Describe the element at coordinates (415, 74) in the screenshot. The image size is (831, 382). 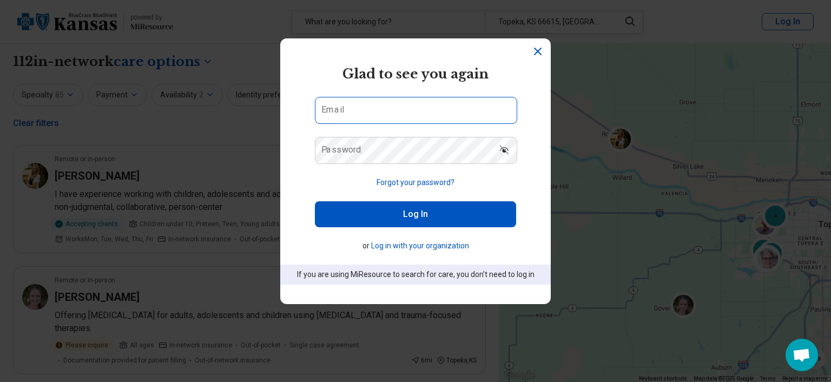
I see `h2: Glad to see you again` at that location.